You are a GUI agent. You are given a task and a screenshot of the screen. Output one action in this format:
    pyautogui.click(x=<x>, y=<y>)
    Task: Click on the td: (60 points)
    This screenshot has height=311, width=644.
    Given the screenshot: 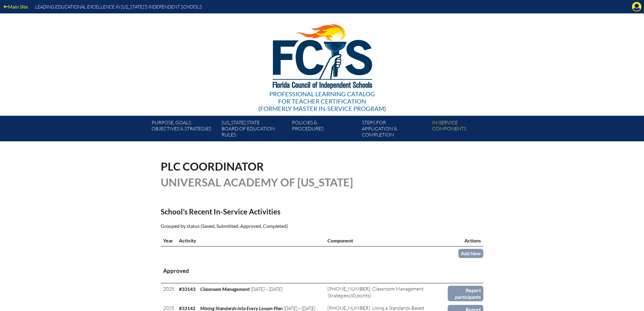 What is the action you would take?
    pyautogui.click(x=386, y=293)
    